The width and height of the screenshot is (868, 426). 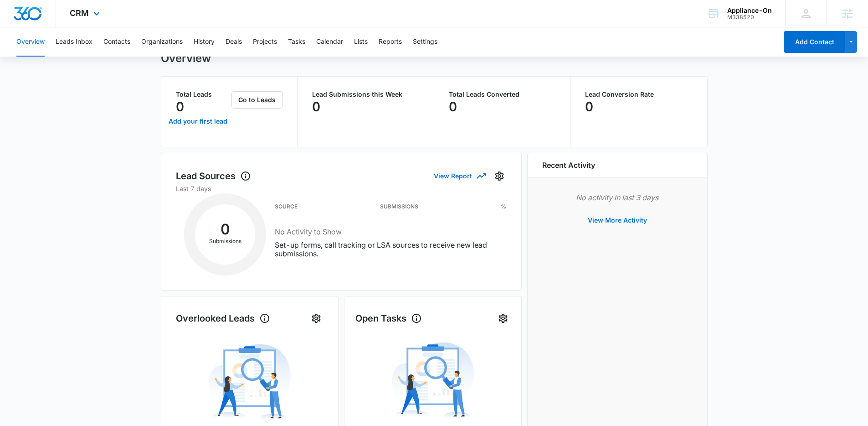 What do you see at coordinates (341, 188) in the screenshot?
I see `p: Last 7 days` at bounding box center [341, 188].